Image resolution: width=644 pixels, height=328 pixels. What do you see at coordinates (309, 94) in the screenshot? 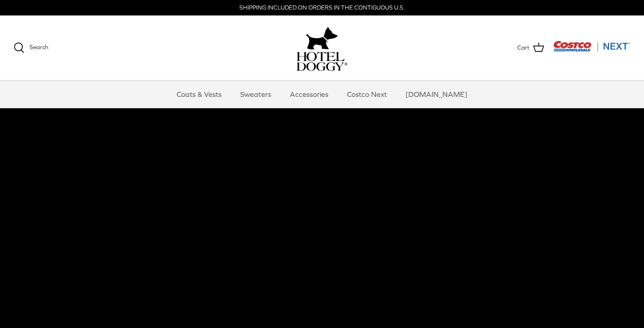
I see `a: Accessories` at bounding box center [309, 94].